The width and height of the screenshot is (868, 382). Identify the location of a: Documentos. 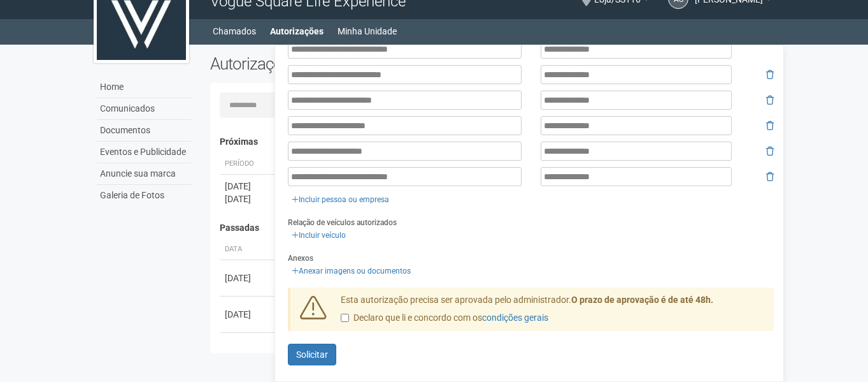
(144, 131).